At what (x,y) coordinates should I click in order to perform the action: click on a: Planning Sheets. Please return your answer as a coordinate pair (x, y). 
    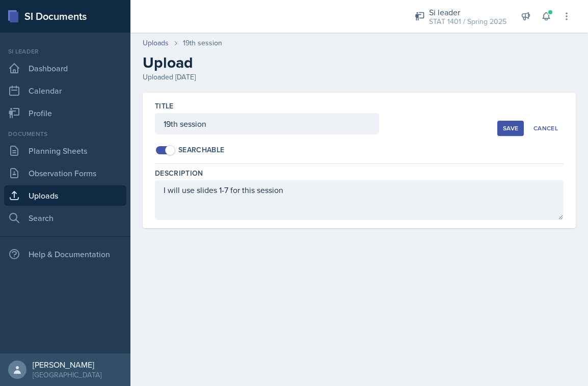
    Looking at the image, I should click on (65, 151).